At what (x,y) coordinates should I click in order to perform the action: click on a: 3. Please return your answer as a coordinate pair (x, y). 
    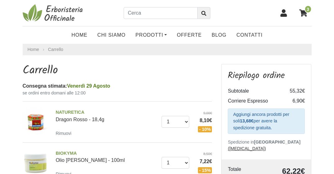
    Looking at the image, I should click on (304, 13).